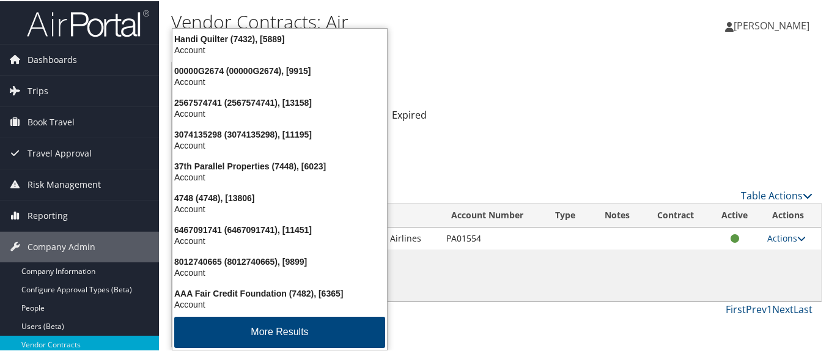 This screenshot has height=351, width=829. Describe the element at coordinates (769, 308) in the screenshot. I see `a: 1` at that location.